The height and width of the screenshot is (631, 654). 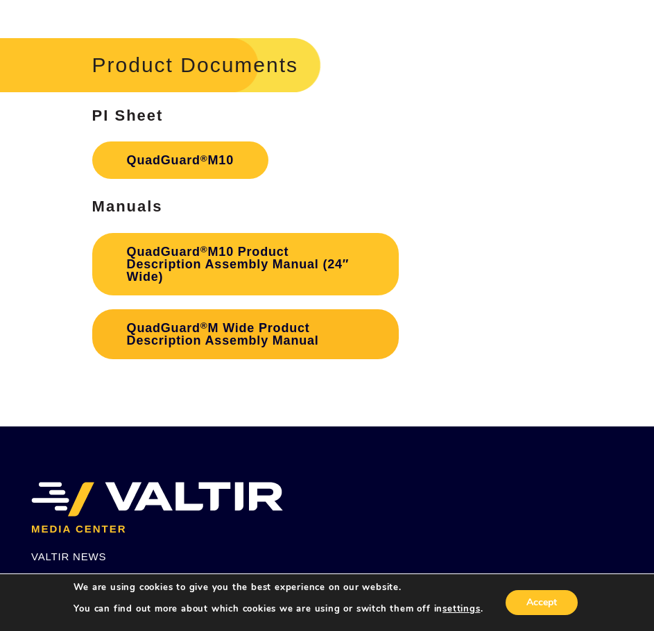 What do you see at coordinates (278, 587) in the screenshot?
I see `p: We are using cookies to give you the best experience on our website.` at bounding box center [278, 587].